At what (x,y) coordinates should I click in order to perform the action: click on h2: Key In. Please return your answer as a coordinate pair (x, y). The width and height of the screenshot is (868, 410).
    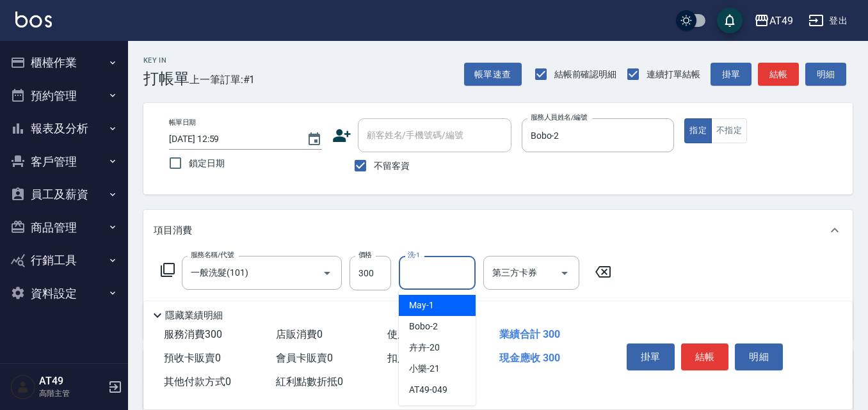
    Looking at the image, I should click on (167, 60).